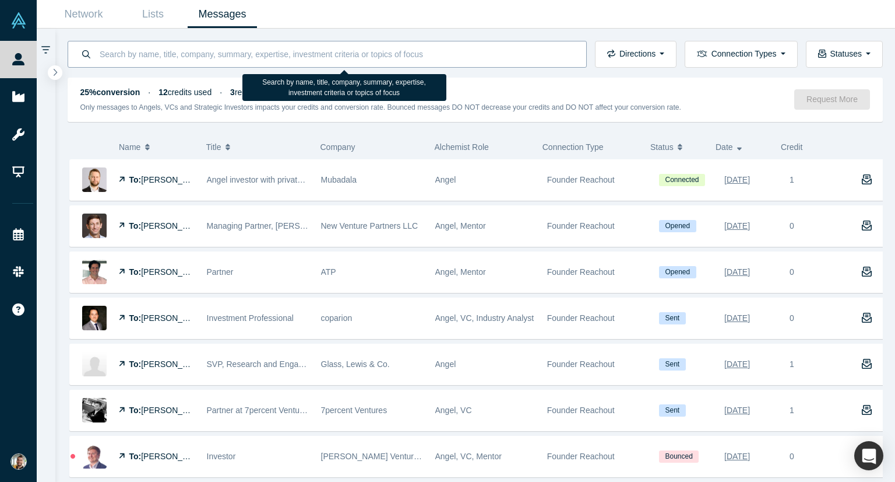 The width and height of the screenshot is (895, 482). I want to click on span: SVP, Research and Engagement, so click(266, 364).